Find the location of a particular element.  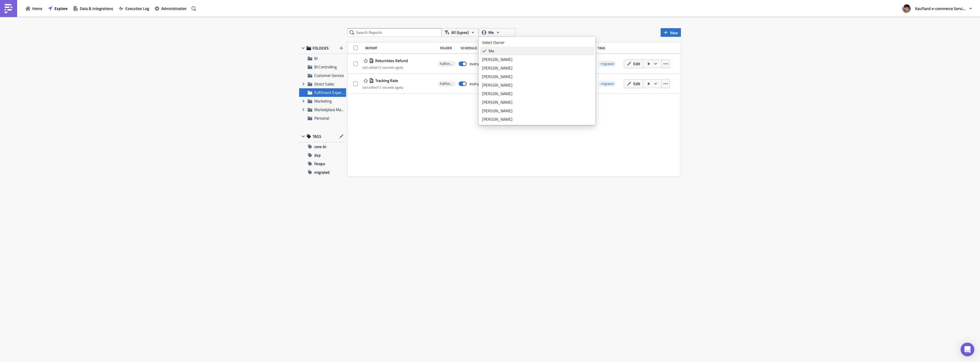

button: dxp is located at coordinates (322, 155).